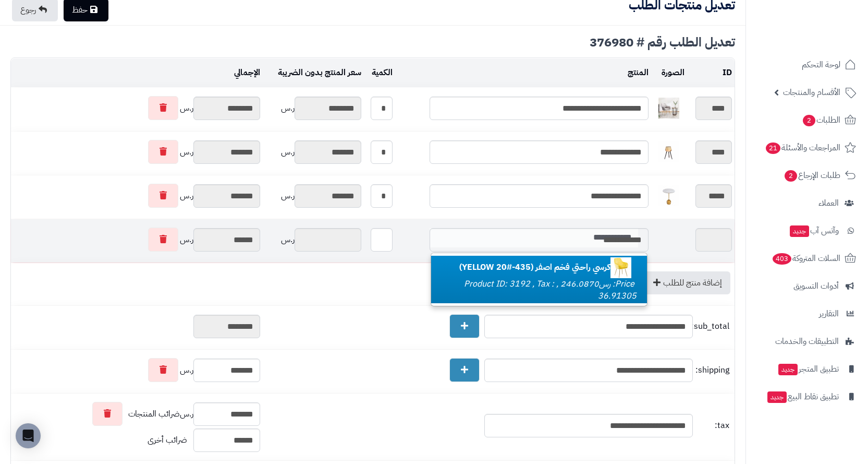  What do you see at coordinates (814, 231) in the screenshot?
I see `span: وآتس آب` at bounding box center [814, 231].